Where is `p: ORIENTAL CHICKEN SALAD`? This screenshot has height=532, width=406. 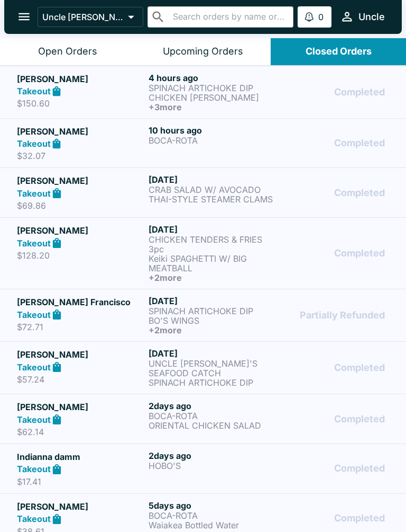
p: ORIENTAL CHICKEN SALAD is located at coordinates (212, 425).